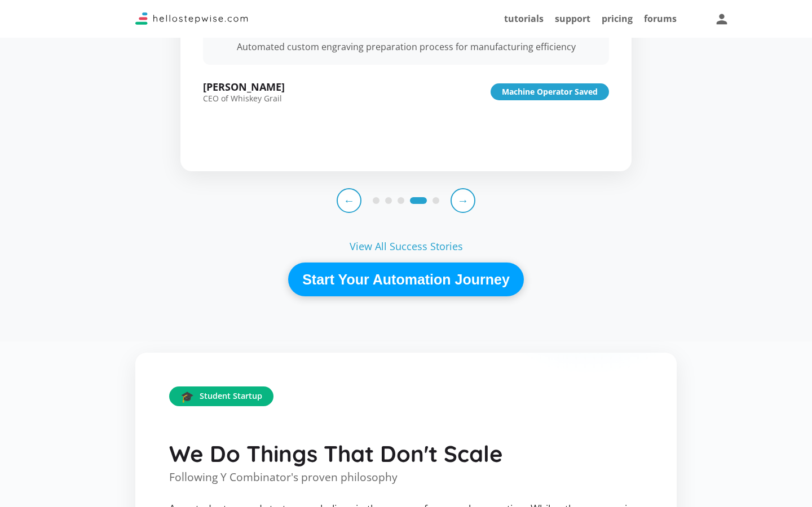 The width and height of the screenshot is (812, 507). Describe the element at coordinates (406, 453) in the screenshot. I see `h2: We Do Things That Don't Scale` at that location.